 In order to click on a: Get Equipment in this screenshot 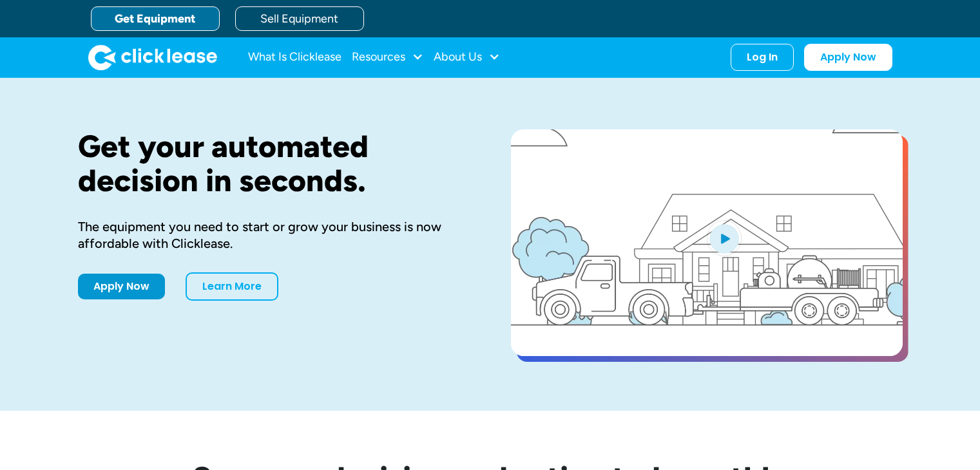, I will do `click(156, 19)`.